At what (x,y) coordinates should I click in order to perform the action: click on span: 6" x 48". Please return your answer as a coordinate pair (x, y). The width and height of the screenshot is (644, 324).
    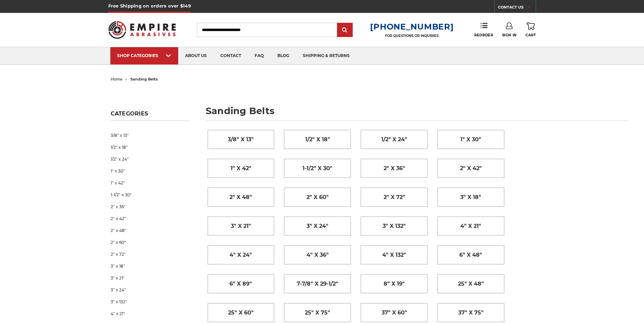
    Looking at the image, I should click on (471, 255).